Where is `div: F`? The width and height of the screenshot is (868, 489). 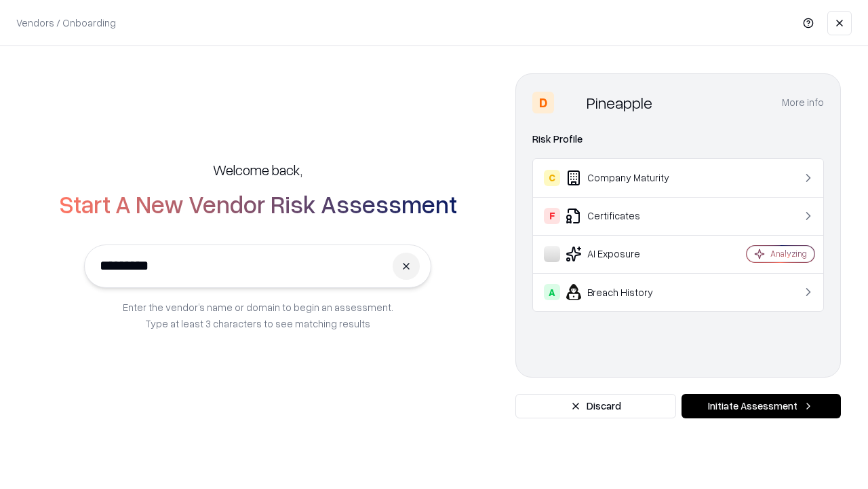 div: F is located at coordinates (552, 216).